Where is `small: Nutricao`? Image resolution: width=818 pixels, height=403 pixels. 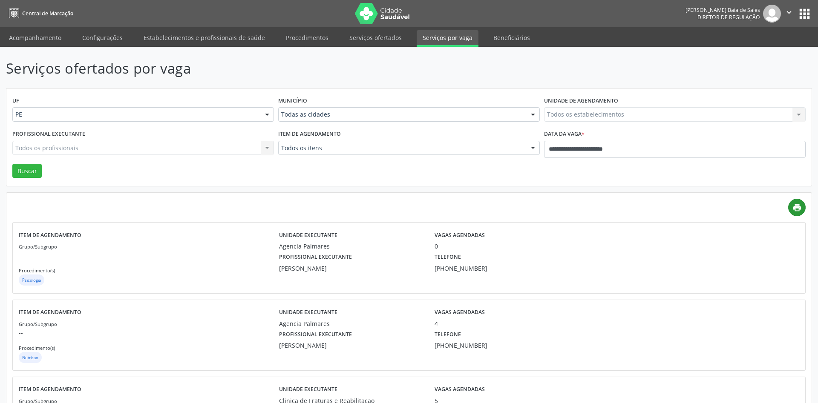 small: Nutricao is located at coordinates (30, 358).